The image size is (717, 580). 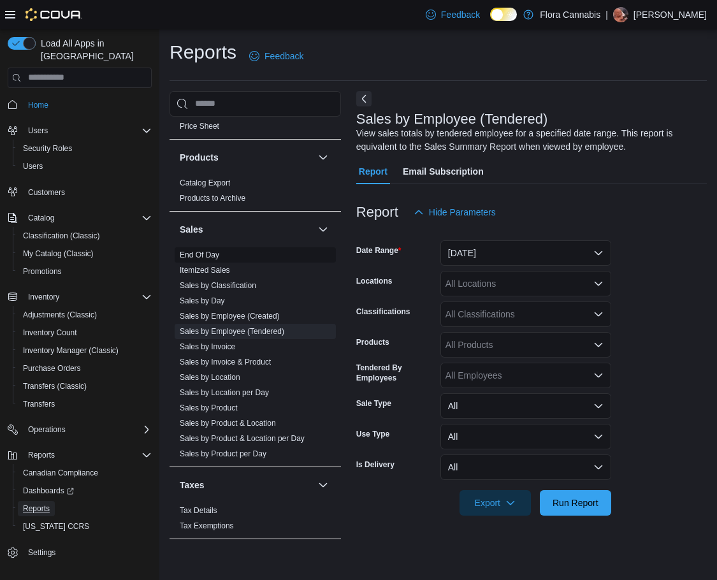 What do you see at coordinates (39, 404) in the screenshot?
I see `span: Transfers` at bounding box center [39, 404].